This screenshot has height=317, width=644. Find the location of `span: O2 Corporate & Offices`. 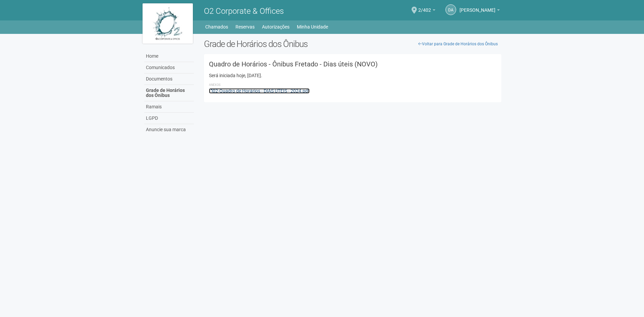

span: O2 Corporate & Offices is located at coordinates (244, 11).